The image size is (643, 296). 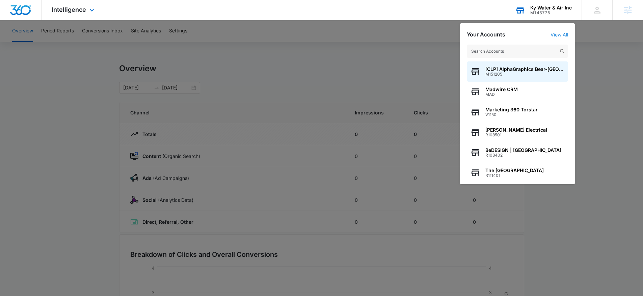 I want to click on span: V1150, so click(x=511, y=115).